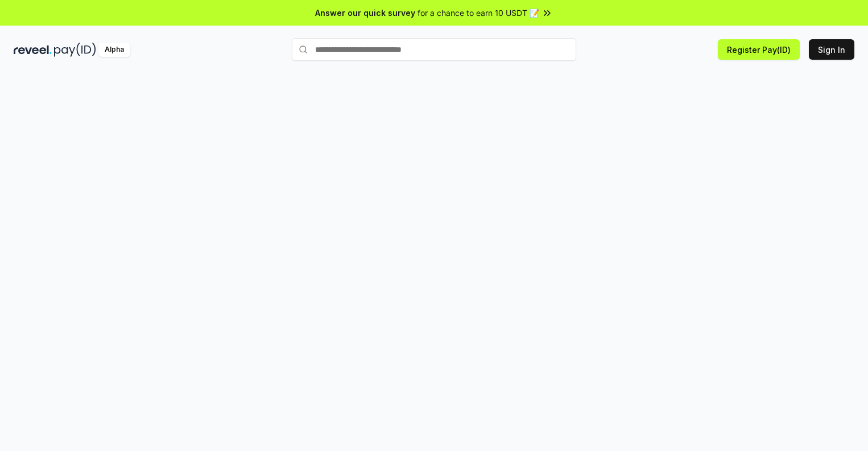 Image resolution: width=868 pixels, height=451 pixels. I want to click on button: Sign In, so click(831, 50).